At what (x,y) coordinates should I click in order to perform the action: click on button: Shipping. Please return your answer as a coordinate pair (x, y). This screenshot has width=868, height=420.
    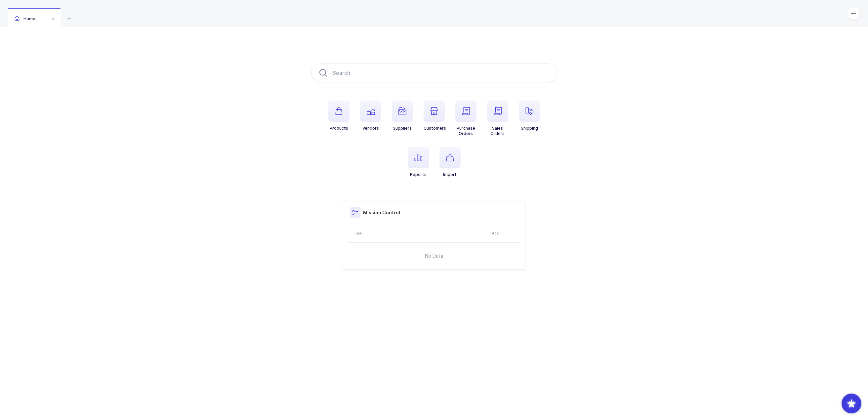
    Looking at the image, I should click on (530, 116).